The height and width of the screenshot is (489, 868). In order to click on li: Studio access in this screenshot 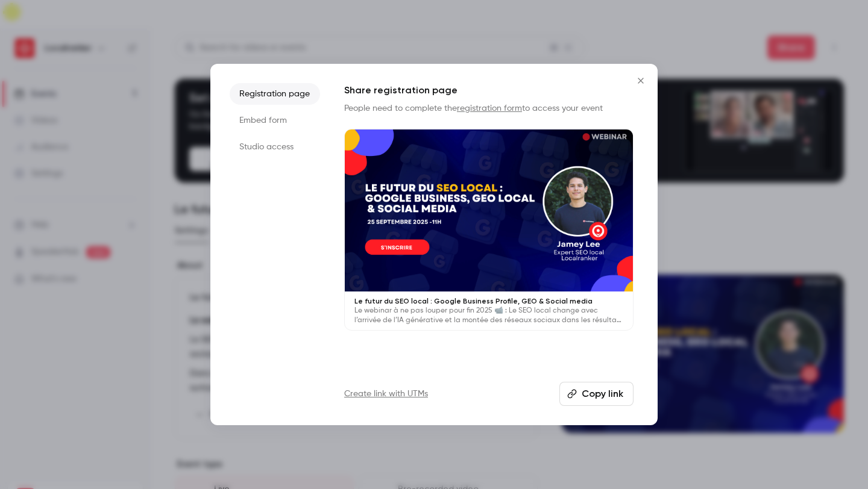, I will do `click(275, 147)`.